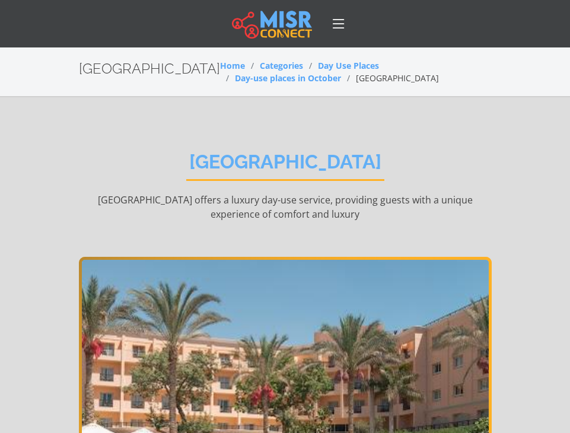 The width and height of the screenshot is (570, 433). I want to click on a: Categories, so click(281, 65).